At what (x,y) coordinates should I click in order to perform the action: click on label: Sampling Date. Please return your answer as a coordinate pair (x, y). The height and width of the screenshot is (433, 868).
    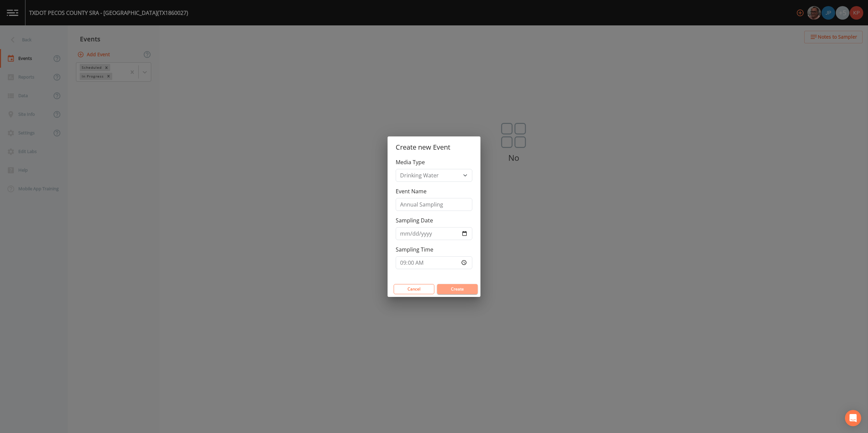
    Looking at the image, I should click on (414, 220).